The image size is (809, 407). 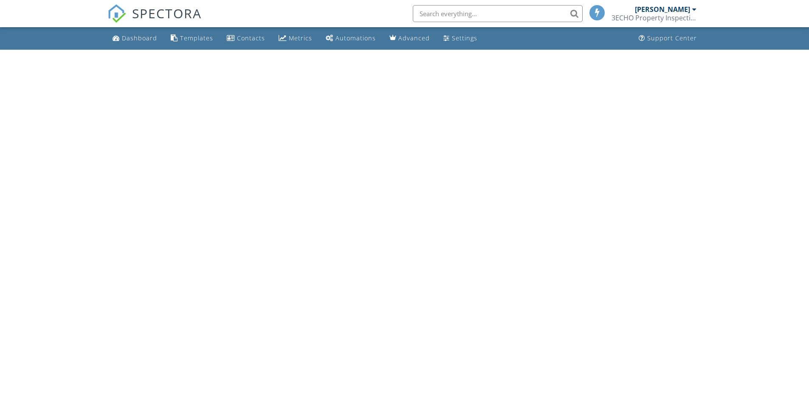 What do you see at coordinates (246, 38) in the screenshot?
I see `a: Contacts` at bounding box center [246, 38].